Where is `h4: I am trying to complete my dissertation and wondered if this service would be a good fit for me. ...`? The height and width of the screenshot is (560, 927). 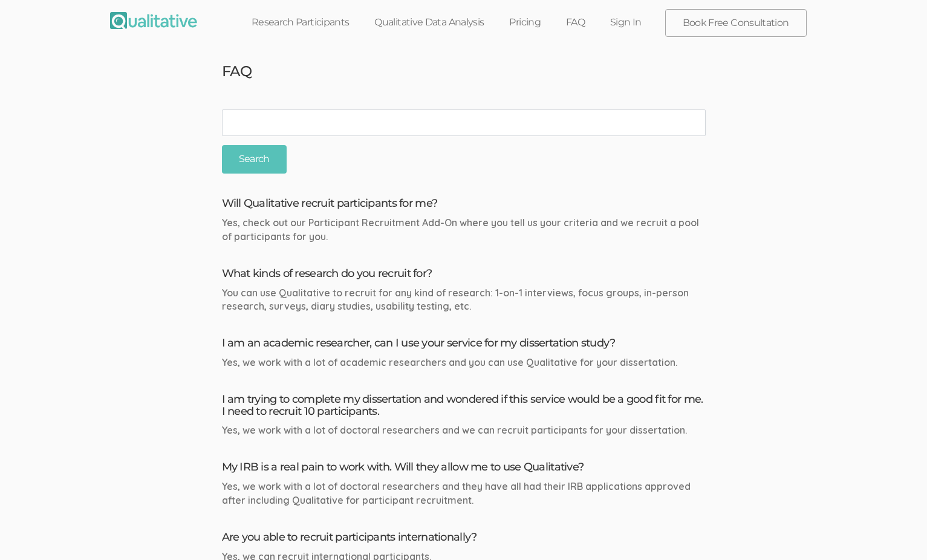 h4: I am trying to complete my dissertation and wondered if this service would be a good fit for me. ... is located at coordinates (464, 406).